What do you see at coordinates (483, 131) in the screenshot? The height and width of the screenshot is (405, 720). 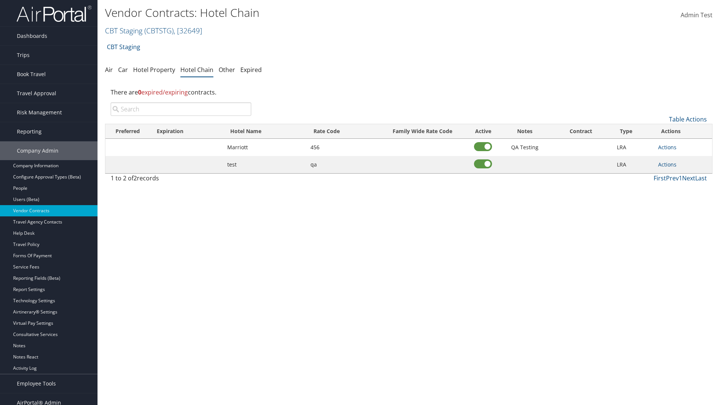 I see `th: Active: activate to sort column ascending` at bounding box center [483, 131].